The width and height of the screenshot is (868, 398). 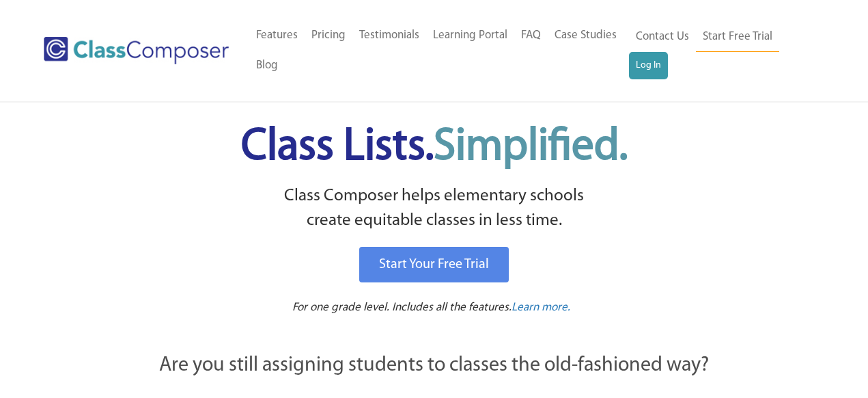 What do you see at coordinates (136, 51) in the screenshot?
I see `img: Class Composer` at bounding box center [136, 51].